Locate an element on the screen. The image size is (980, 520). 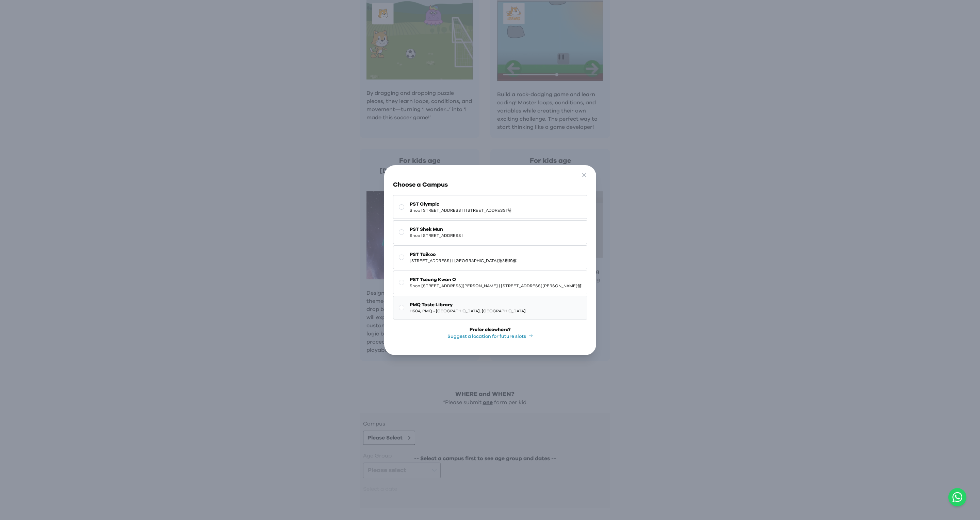
button: Suggest a location for future slots is located at coordinates (490, 337).